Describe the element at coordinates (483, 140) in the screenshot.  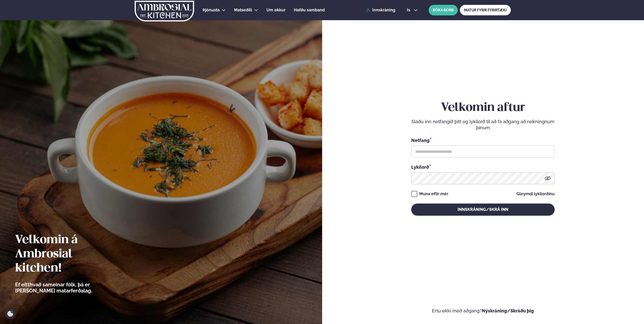
I see `div: Netfang` at that location.